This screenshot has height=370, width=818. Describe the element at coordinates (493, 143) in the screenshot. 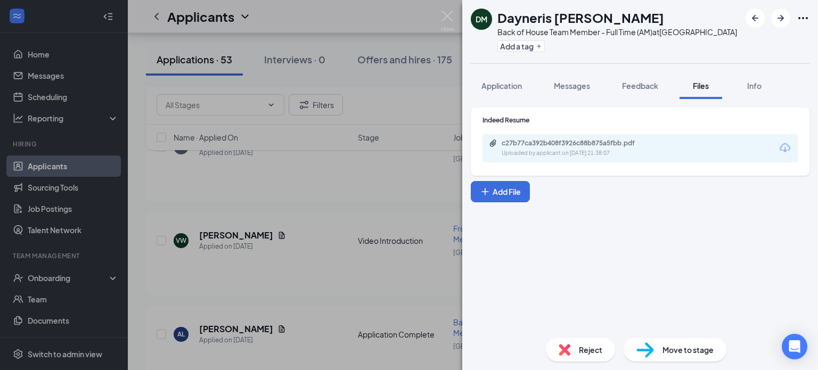

I see `svg: Paperclip` at that location.